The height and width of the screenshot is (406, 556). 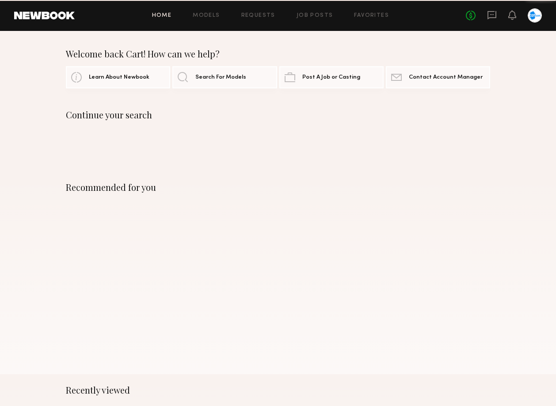 I want to click on div: Recommended for you, so click(x=278, y=187).